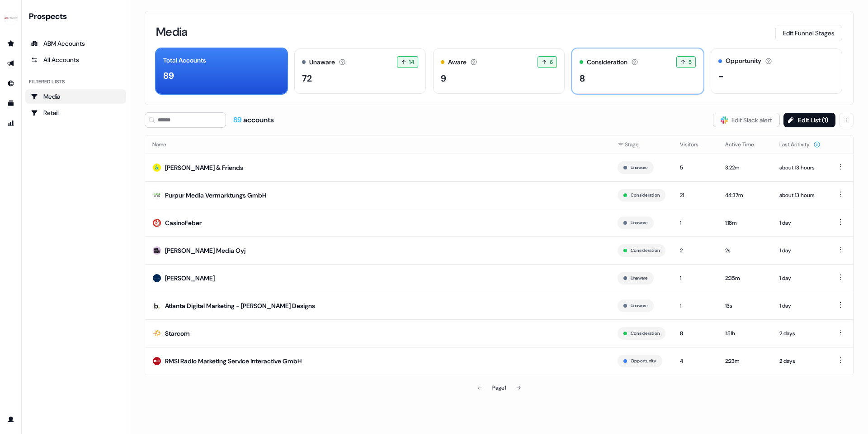 Image resolution: width=868 pixels, height=434 pixels. Describe the element at coordinates (745, 144) in the screenshot. I see `button: Active Time` at that location.